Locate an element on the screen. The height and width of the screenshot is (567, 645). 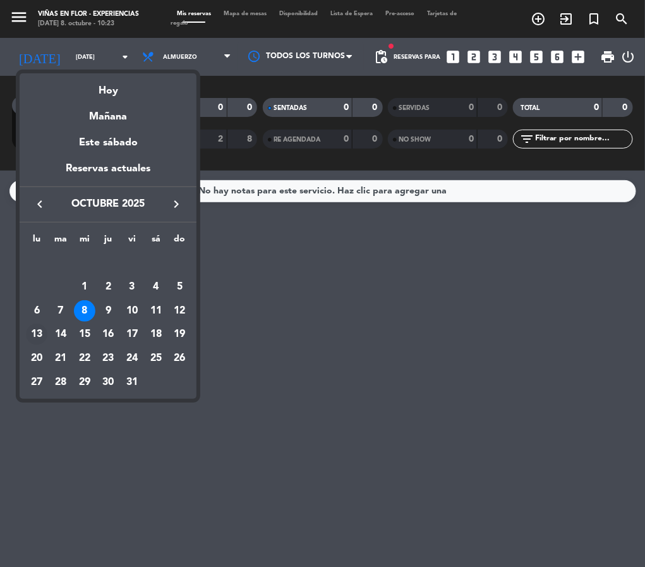
td: 29 de octubre de 2025 is located at coordinates (85, 382).